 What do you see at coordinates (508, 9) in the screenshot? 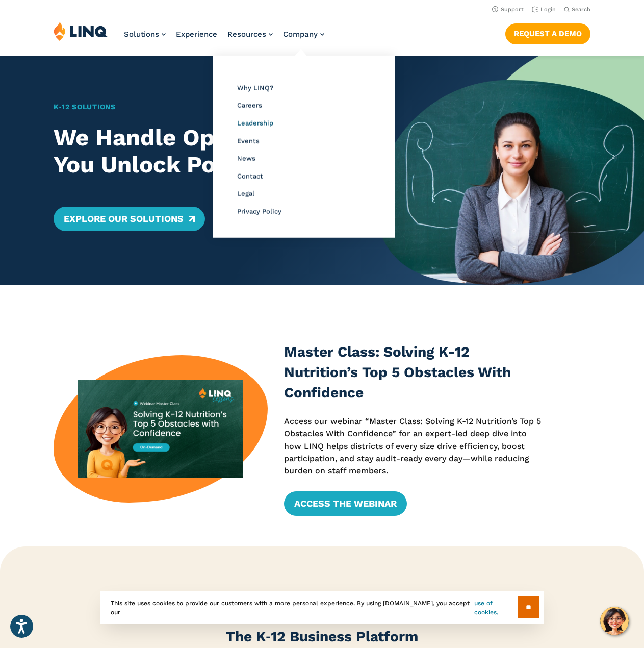
I see `a: Support` at bounding box center [508, 9].